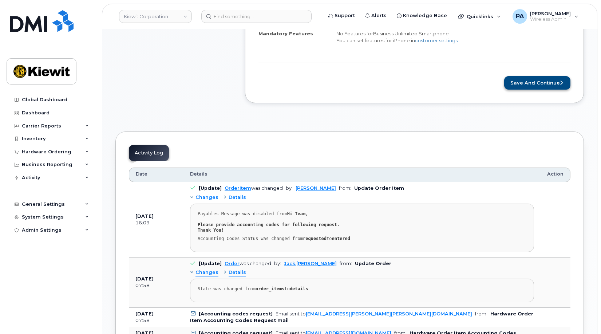  I want to click on b: [Accounting codes request], so click(236, 313).